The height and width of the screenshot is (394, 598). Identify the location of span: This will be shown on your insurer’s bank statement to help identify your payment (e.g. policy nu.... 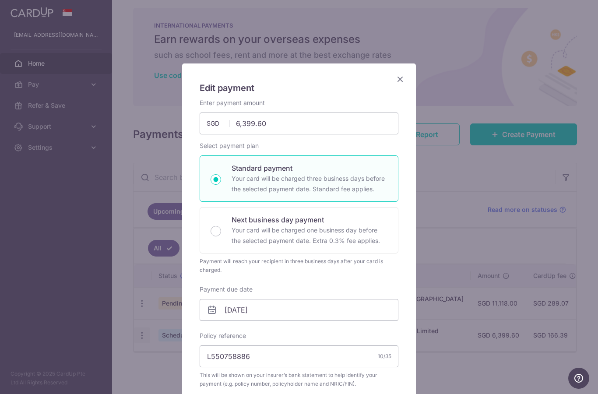
(299, 380).